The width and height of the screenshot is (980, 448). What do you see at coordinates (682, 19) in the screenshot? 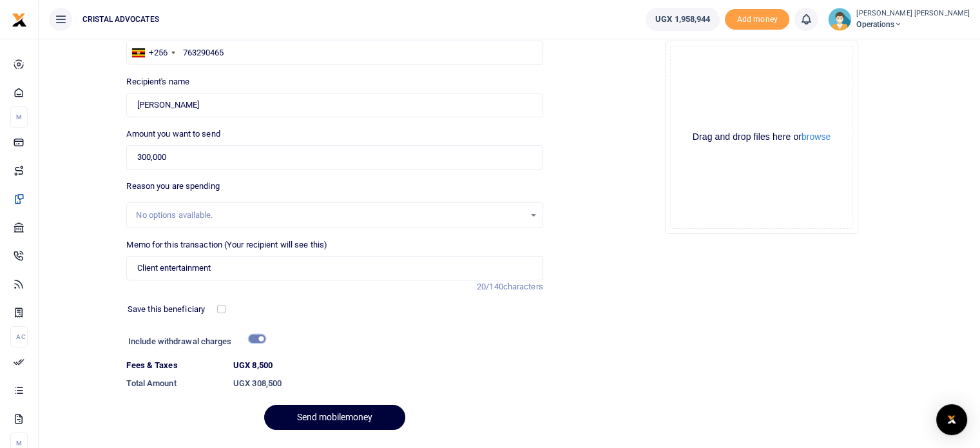
I see `a: UGX 1,958,944` at bounding box center [682, 19].